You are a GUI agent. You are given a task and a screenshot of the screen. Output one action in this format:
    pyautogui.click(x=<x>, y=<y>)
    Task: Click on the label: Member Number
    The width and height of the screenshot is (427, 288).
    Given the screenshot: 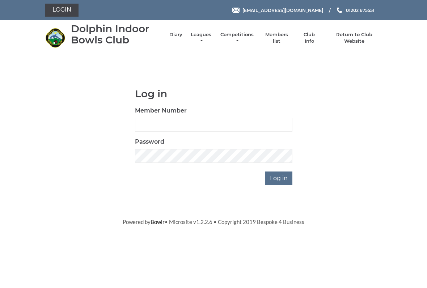 What is the action you would take?
    pyautogui.click(x=161, y=111)
    